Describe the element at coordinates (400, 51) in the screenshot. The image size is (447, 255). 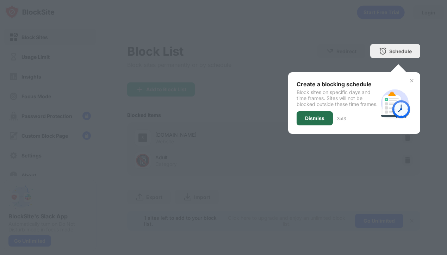
I see `div: Schedule` at that location.